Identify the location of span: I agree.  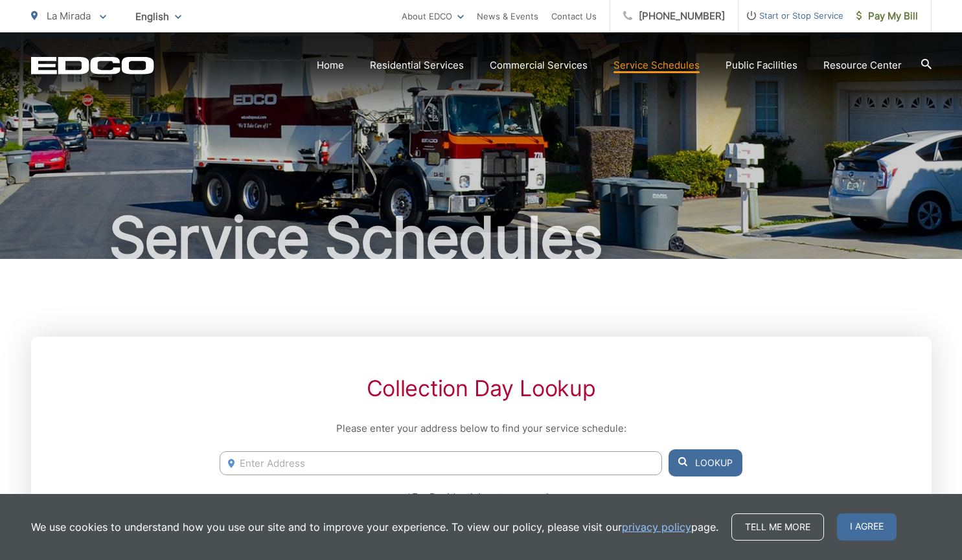
(867, 527).